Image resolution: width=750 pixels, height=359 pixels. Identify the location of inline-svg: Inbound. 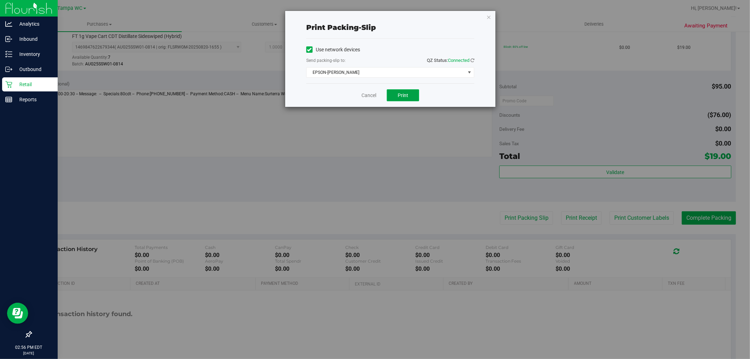
(9, 39).